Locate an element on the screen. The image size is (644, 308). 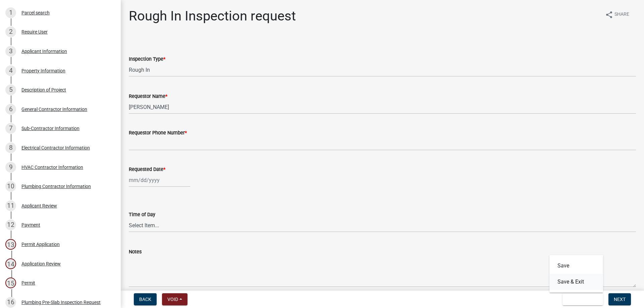
span: Share is located at coordinates (622, 15).